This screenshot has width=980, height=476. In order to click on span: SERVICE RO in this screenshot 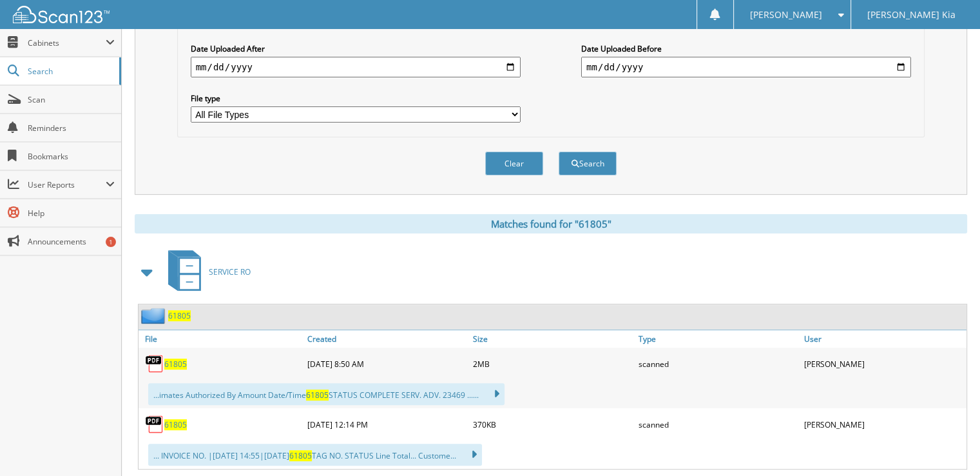, I will do `click(230, 272)`.